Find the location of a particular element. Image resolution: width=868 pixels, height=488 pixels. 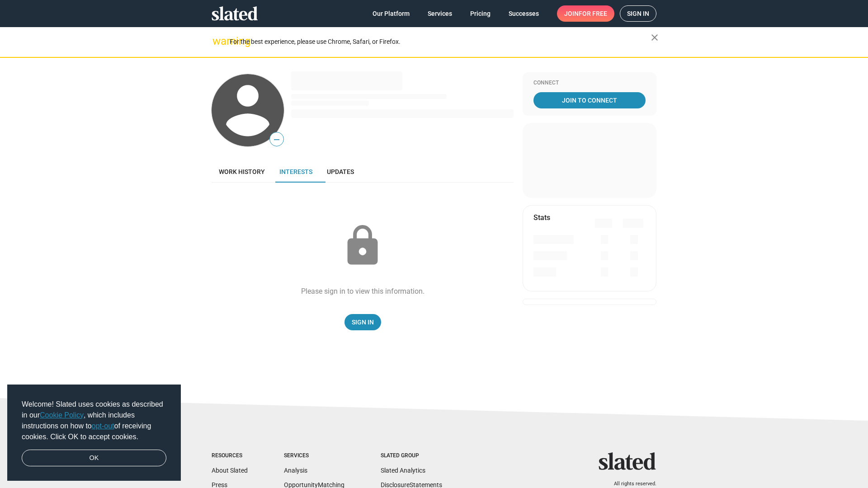

a: Sign In is located at coordinates (362, 322).